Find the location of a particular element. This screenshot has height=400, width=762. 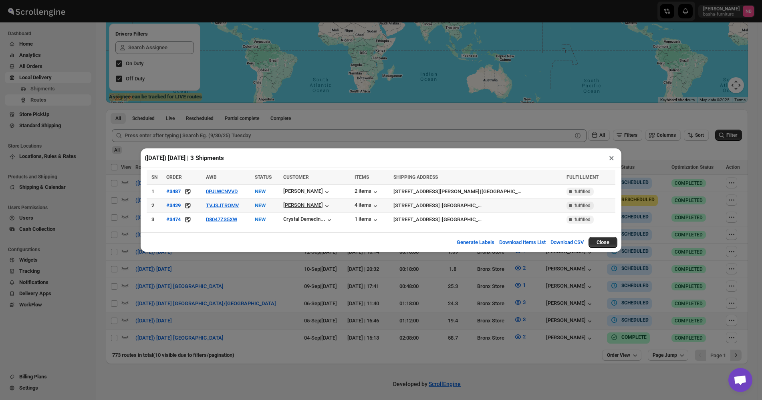

div: 4 items is located at coordinates (367, 206).